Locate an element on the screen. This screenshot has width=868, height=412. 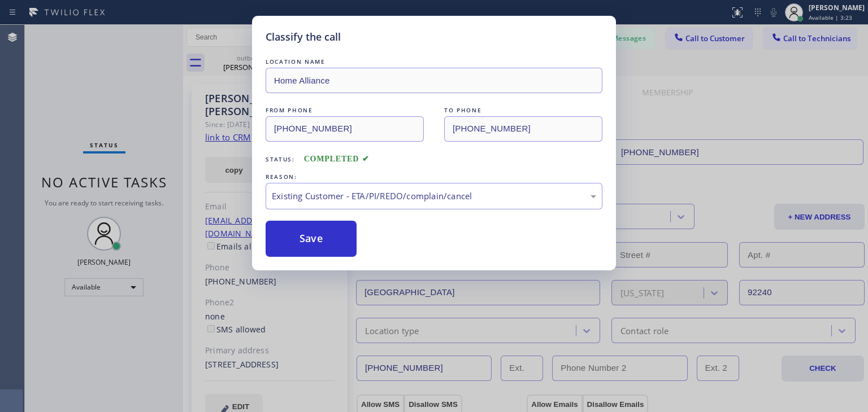
input: From phone is located at coordinates (345, 129).